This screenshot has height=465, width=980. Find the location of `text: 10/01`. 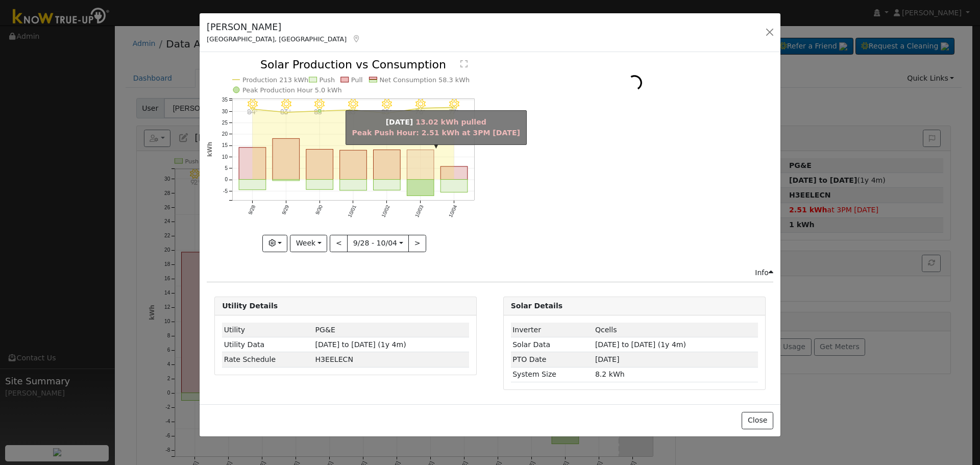

text: 10/01 is located at coordinates (352, 211).